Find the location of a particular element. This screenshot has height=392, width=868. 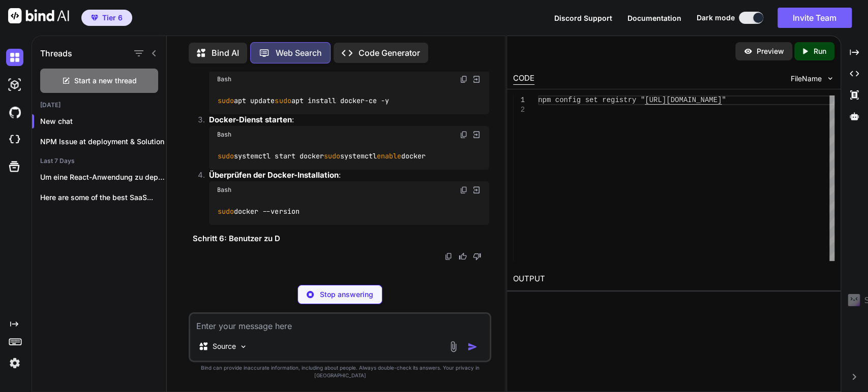

p: Preview is located at coordinates (771, 51).